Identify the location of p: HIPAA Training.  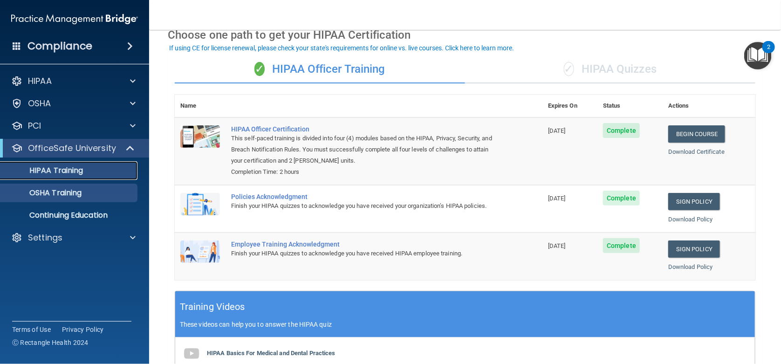
(44, 171).